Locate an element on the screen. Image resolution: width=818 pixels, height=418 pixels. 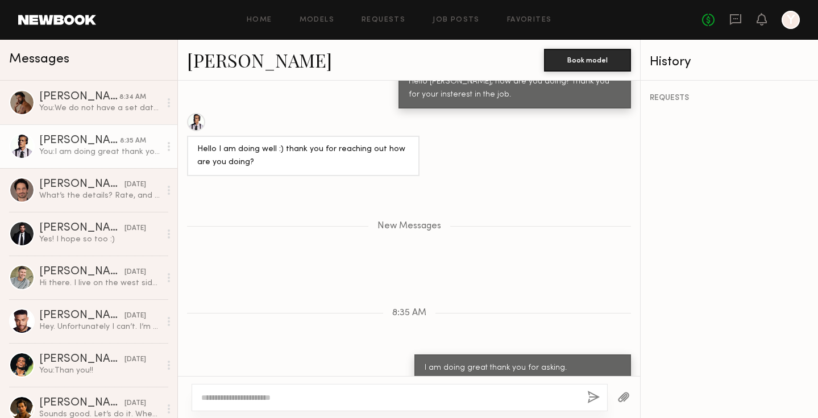
div: History is located at coordinates (729, 62).